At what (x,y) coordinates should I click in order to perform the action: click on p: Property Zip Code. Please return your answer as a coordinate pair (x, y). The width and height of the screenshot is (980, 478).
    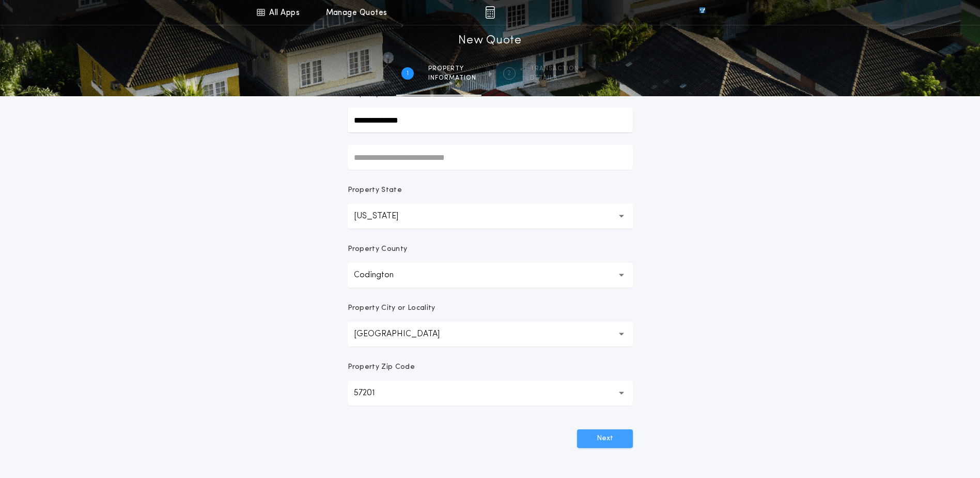
    Looking at the image, I should click on (382, 367).